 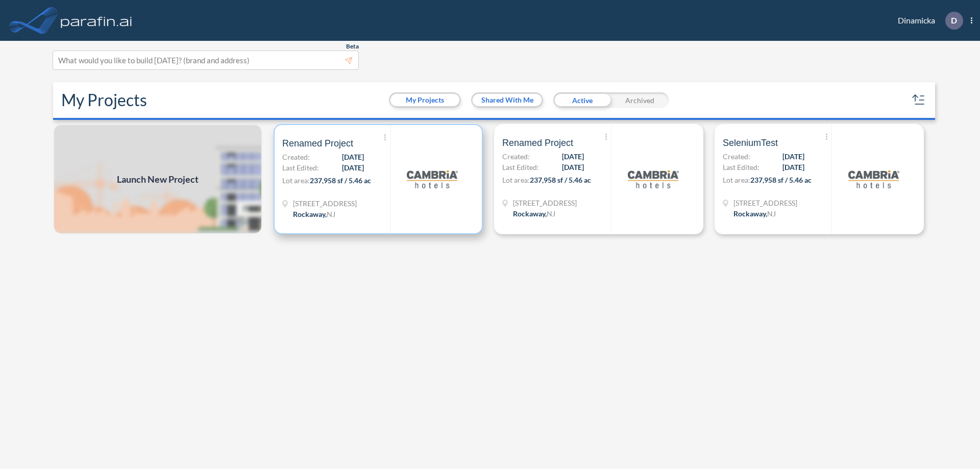 I want to click on button: Shared With Me, so click(x=507, y=100).